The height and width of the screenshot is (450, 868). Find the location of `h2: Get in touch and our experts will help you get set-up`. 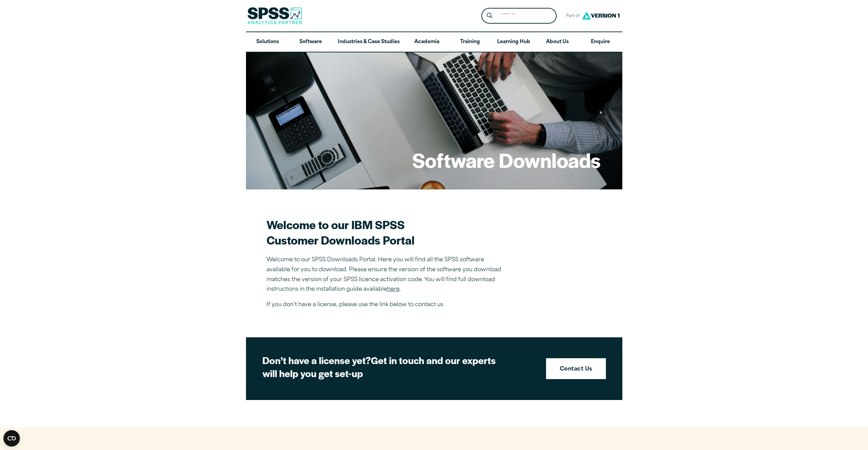

h2: Get in touch and our experts will help you get set-up is located at coordinates (382, 366).